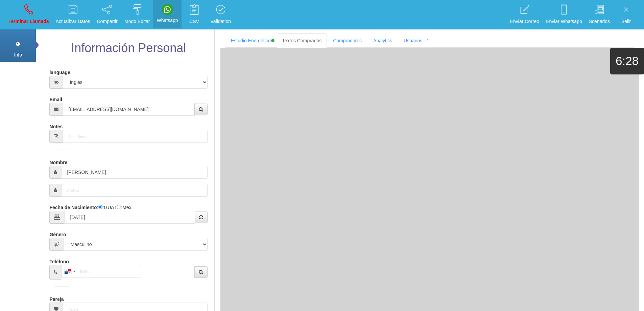 The height and width of the screenshot is (311, 644). What do you see at coordinates (195, 21) in the screenshot?
I see `p: CSV` at bounding box center [195, 21].